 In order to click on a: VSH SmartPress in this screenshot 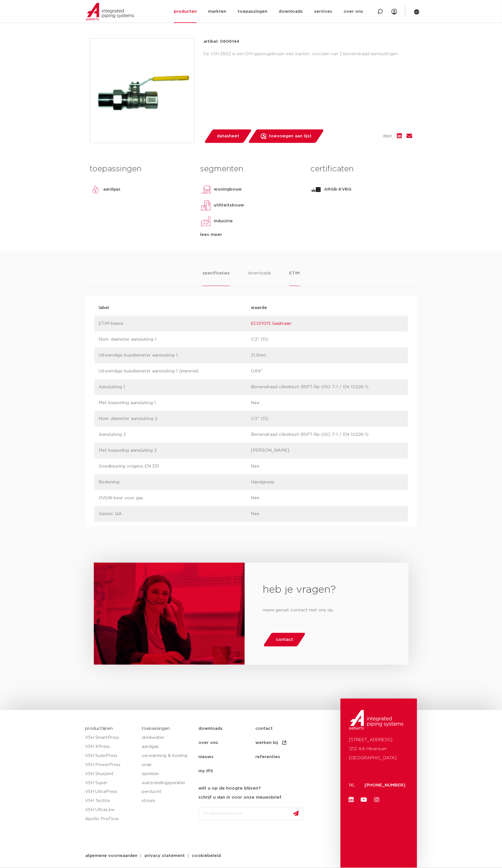, I will do `click(111, 738)`.